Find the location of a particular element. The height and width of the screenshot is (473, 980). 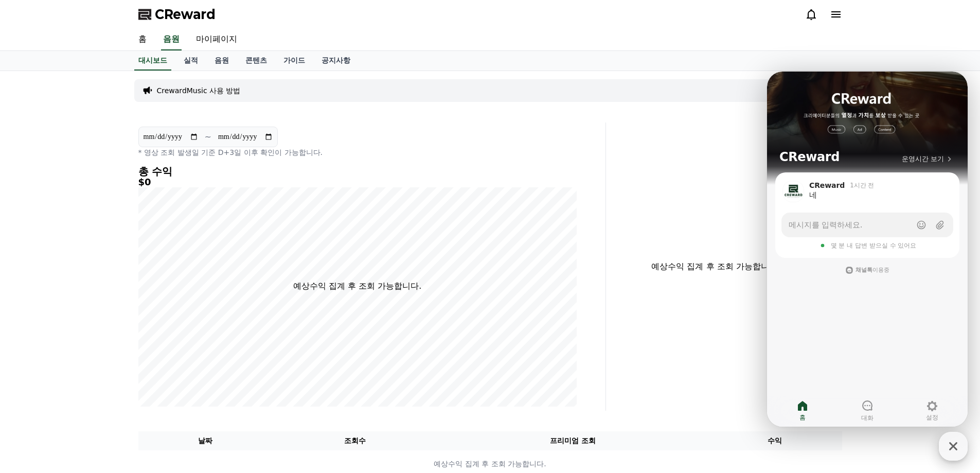

th: 프리미엄 조회 is located at coordinates (573, 441).